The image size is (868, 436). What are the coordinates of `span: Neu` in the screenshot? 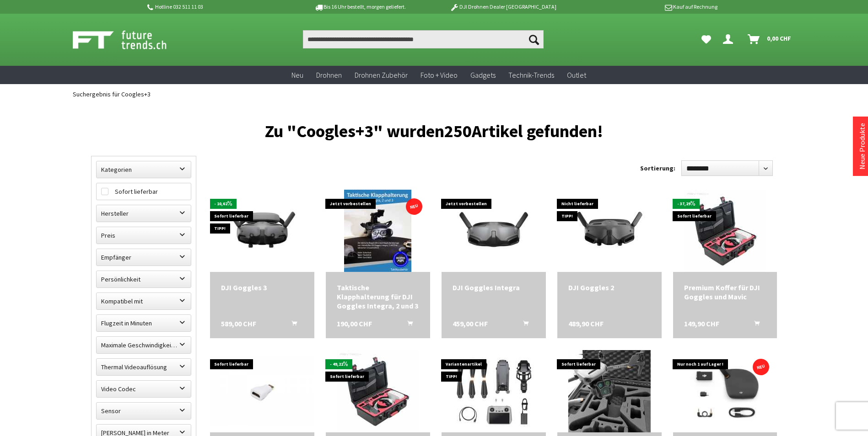 It's located at (298, 75).